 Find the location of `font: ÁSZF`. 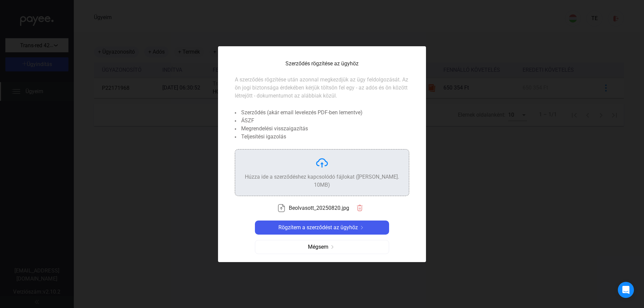

font: ÁSZF is located at coordinates (247, 120).